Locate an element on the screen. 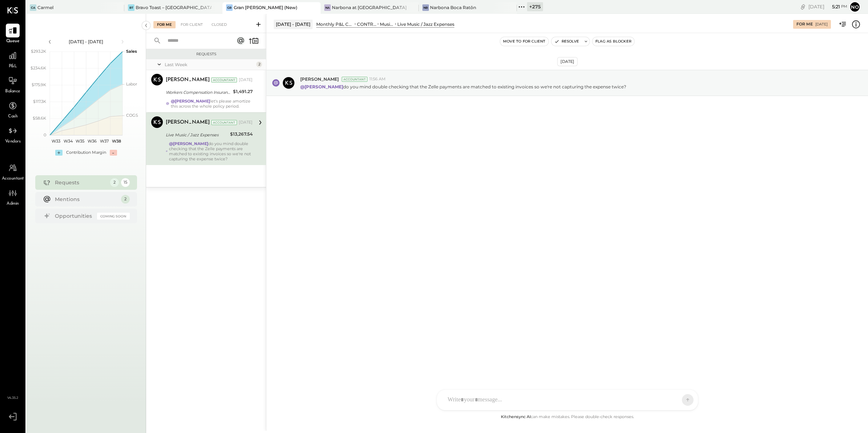 The image size is (868, 433). text: $117.3K is located at coordinates (40, 102).